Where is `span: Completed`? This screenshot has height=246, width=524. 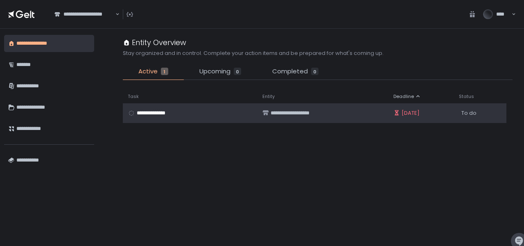
span: Completed is located at coordinates (290, 71).